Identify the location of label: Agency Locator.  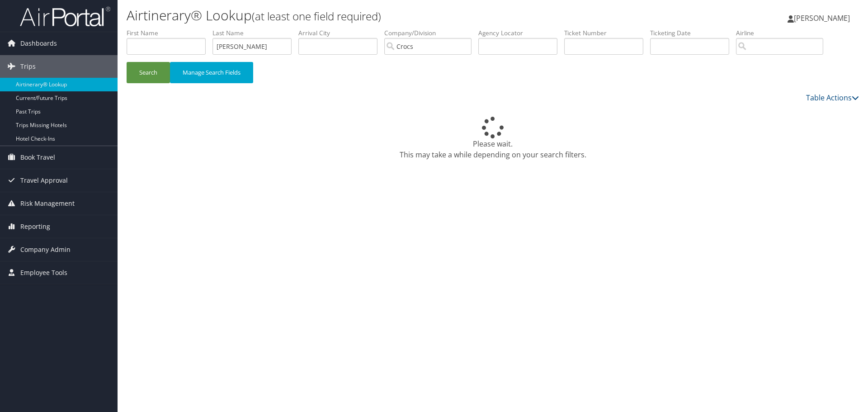
(521, 33).